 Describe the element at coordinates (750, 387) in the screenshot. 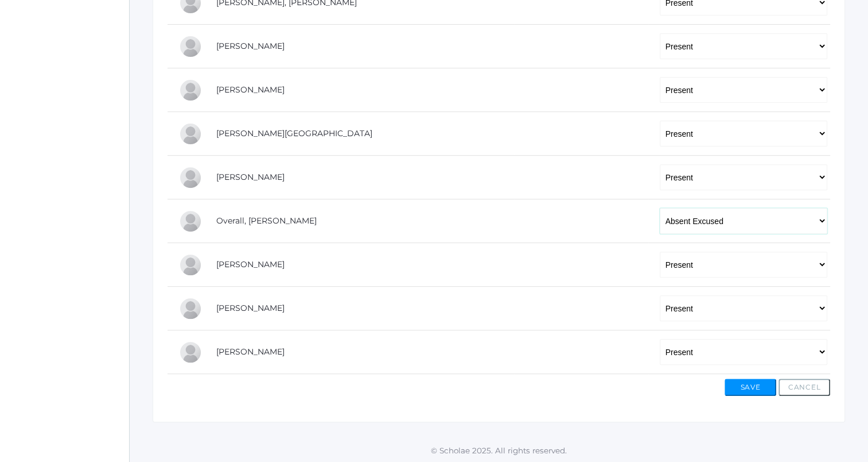

I see `button: Save` at that location.